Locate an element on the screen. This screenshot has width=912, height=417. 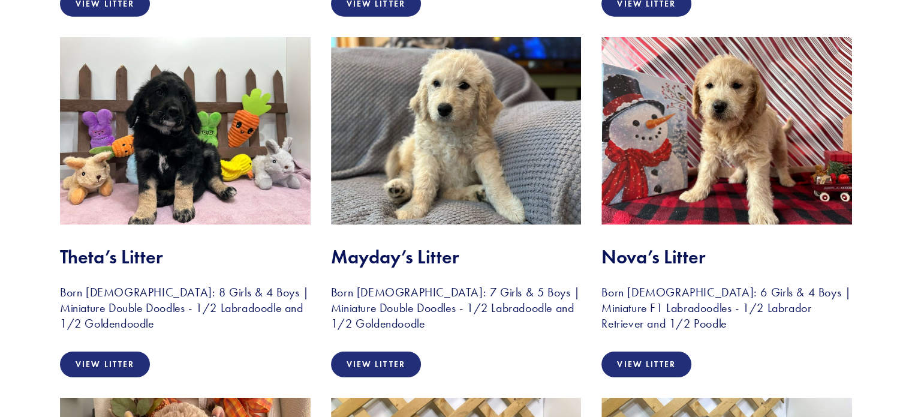
h2: Mayday’s Litter is located at coordinates (456, 257).